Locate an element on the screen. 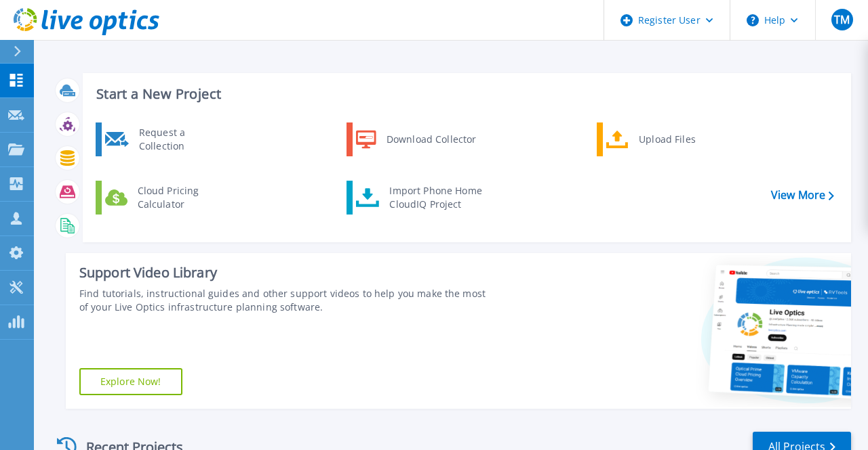 This screenshot has width=868, height=450. h3: Start a New Project is located at coordinates (464, 94).